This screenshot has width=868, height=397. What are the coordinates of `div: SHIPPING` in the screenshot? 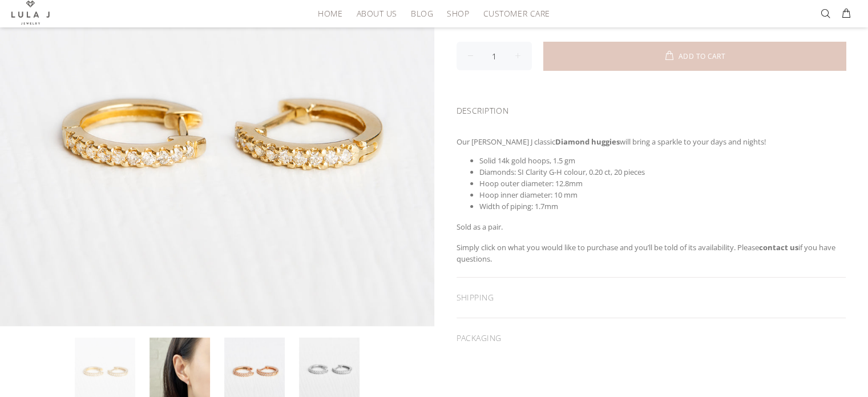 It's located at (651, 298).